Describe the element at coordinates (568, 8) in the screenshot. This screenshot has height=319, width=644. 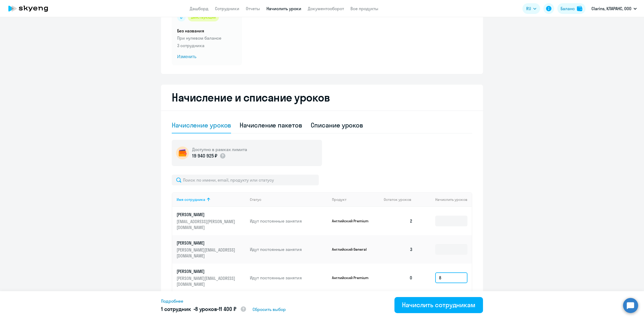
I see `div: Баланс` at that location.